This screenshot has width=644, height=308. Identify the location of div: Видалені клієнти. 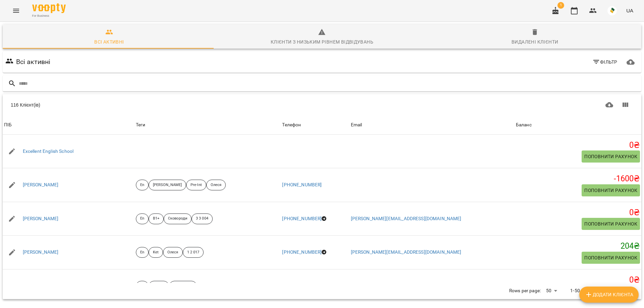
(535, 42).